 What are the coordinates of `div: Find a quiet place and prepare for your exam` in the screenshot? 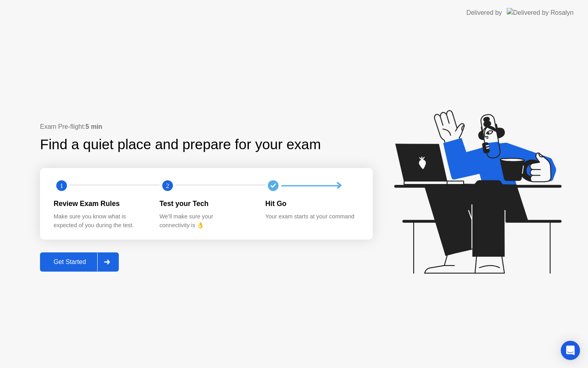 It's located at (181, 144).